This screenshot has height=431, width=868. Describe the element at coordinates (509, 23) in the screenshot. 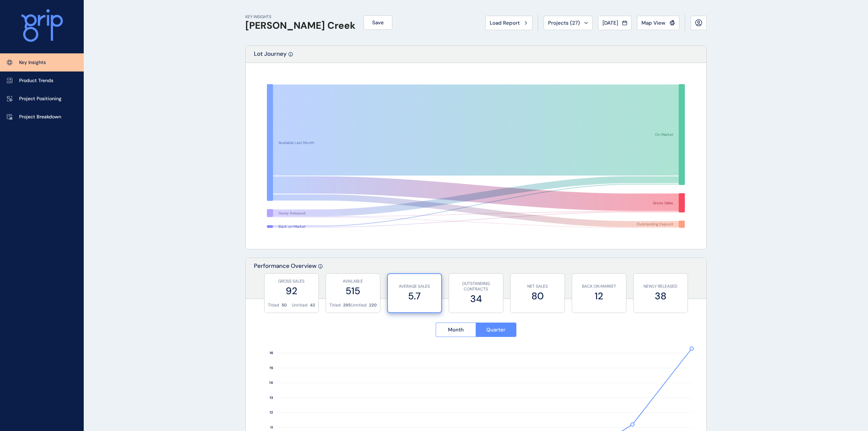

I see `button: Load Report` at that location.